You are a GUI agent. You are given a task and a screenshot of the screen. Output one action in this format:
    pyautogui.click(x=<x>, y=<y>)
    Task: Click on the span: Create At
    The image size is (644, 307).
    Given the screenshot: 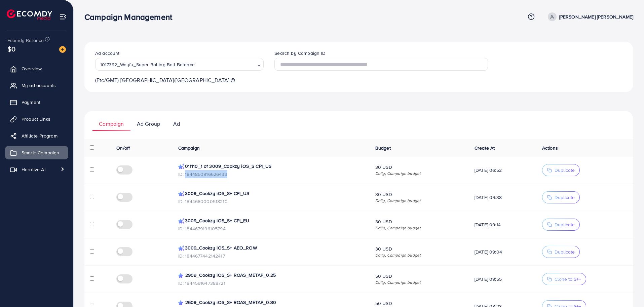 What is the action you would take?
    pyautogui.click(x=485, y=148)
    